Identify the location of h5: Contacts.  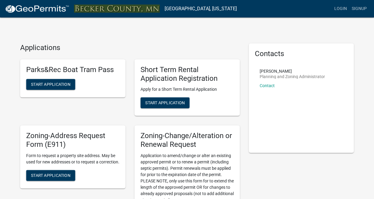
(301, 54).